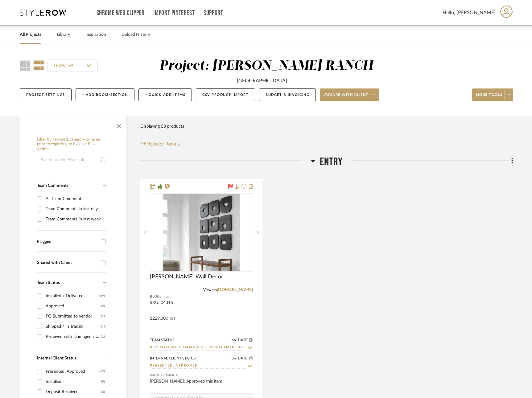 The height and width of the screenshot is (398, 532). What do you see at coordinates (74, 336) in the screenshot?
I see `div: Received with Damaged / Replacement Ordered` at bounding box center [74, 336].